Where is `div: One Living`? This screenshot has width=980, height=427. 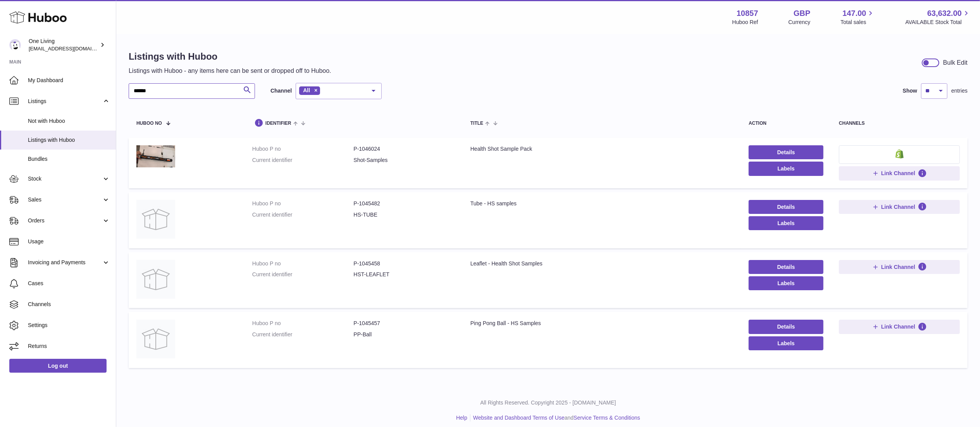
div: One Living is located at coordinates (63, 45).